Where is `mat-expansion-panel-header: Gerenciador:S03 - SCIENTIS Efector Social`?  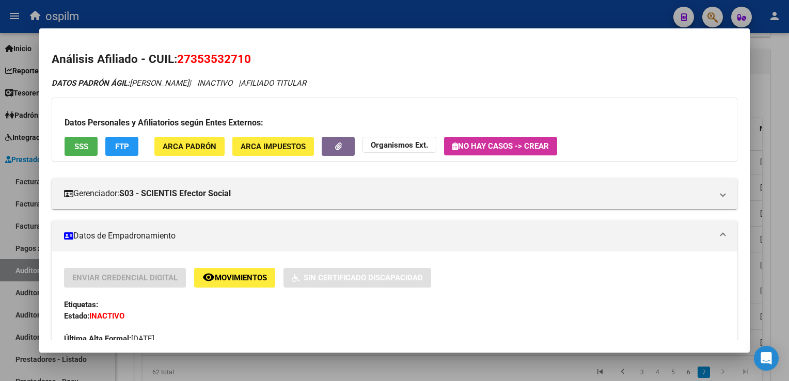 mat-expansion-panel-header: Gerenciador:S03 - SCIENTIS Efector Social is located at coordinates (394, 194).